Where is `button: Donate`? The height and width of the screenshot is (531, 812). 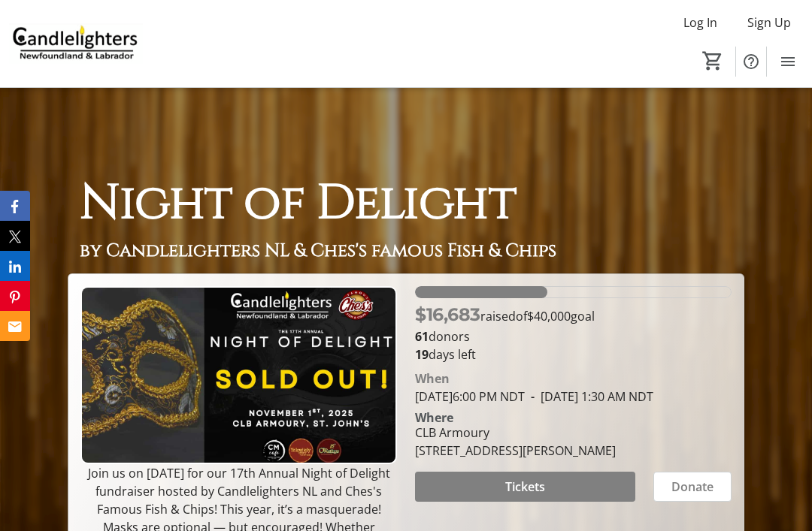 button: Donate is located at coordinates (692, 487).